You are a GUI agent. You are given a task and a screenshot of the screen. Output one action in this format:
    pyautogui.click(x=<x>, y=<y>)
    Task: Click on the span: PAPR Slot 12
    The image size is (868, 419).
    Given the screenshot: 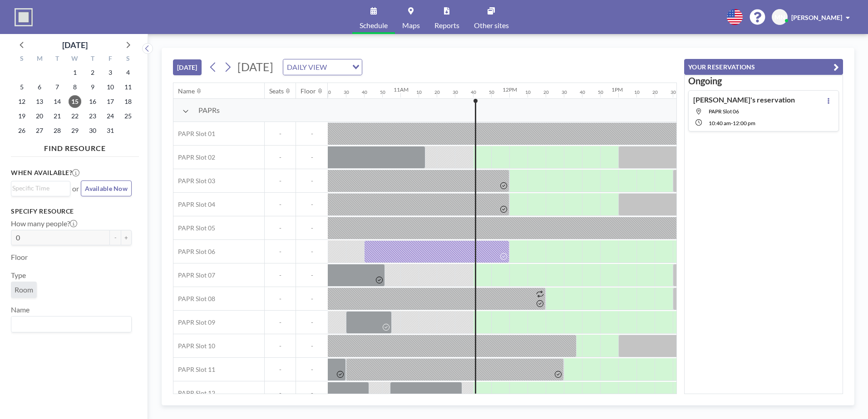 What is the action you would take?
    pyautogui.click(x=194, y=393)
    